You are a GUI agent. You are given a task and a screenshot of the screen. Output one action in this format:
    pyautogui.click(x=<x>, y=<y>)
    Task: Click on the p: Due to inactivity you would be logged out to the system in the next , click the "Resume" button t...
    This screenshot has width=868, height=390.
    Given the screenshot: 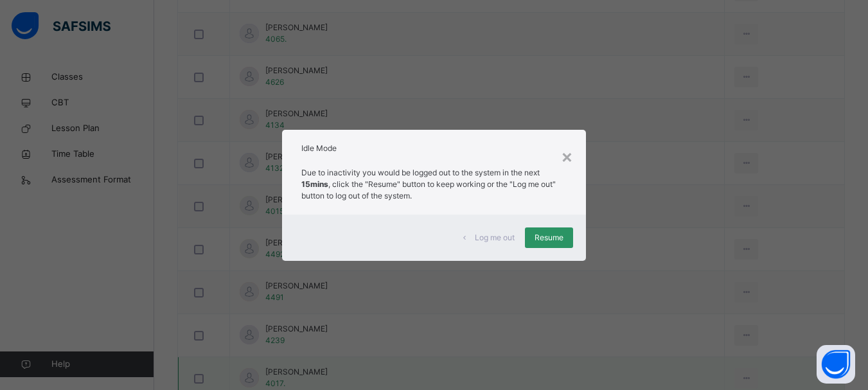 What is the action you would take?
    pyautogui.click(x=433, y=185)
    